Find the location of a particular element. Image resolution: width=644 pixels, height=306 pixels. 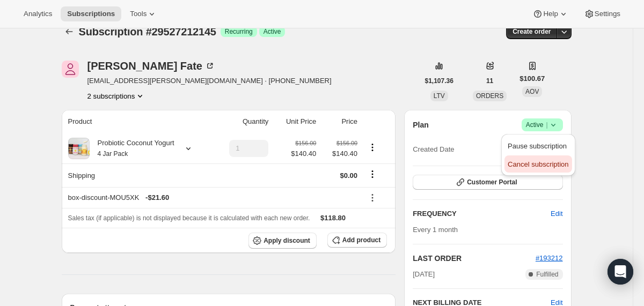

span: Sales tax (if applicable) is not displayed because it is calculated with each new order. is located at coordinates (189, 218).